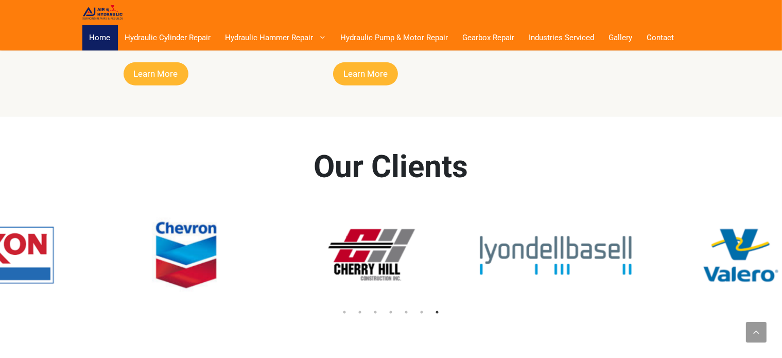  What do you see at coordinates (391, 312) in the screenshot?
I see `button: 4 of 2` at bounding box center [391, 312].